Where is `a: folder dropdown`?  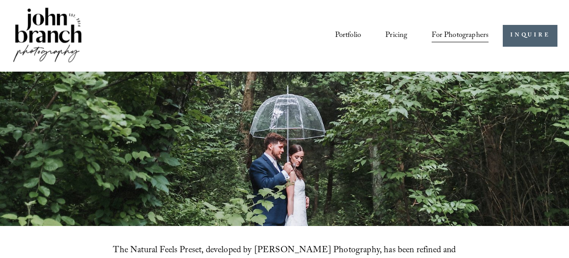 a: folder dropdown is located at coordinates (460, 36).